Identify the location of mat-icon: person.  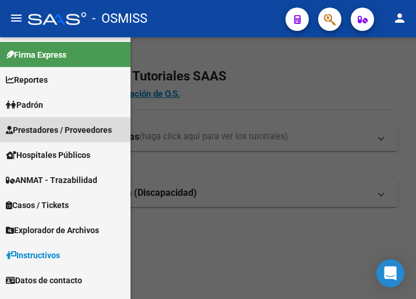
(400, 18).